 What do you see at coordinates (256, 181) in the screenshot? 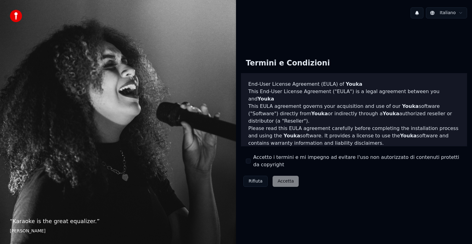
I see `button: Rifiuta` at bounding box center [256, 181].